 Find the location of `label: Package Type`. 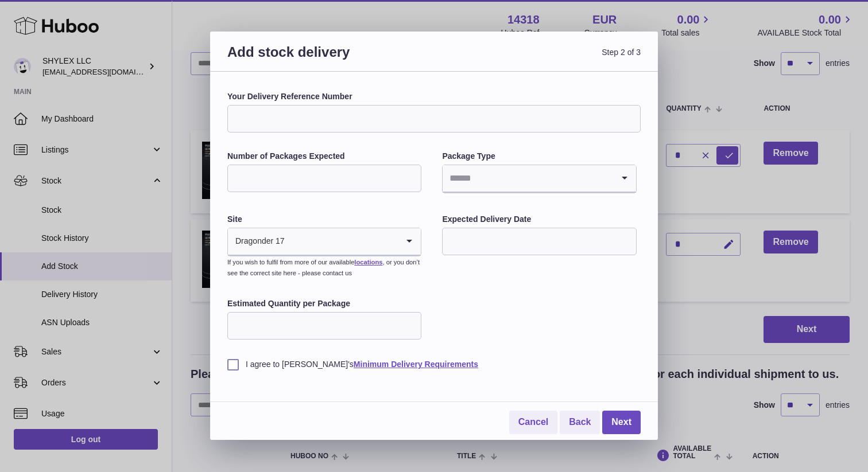

label: Package Type is located at coordinates (539, 156).